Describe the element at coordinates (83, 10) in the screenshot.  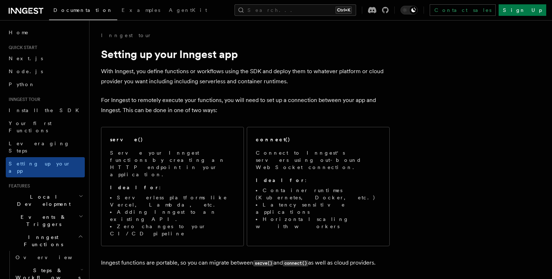
I see `span: Documentation` at that location.